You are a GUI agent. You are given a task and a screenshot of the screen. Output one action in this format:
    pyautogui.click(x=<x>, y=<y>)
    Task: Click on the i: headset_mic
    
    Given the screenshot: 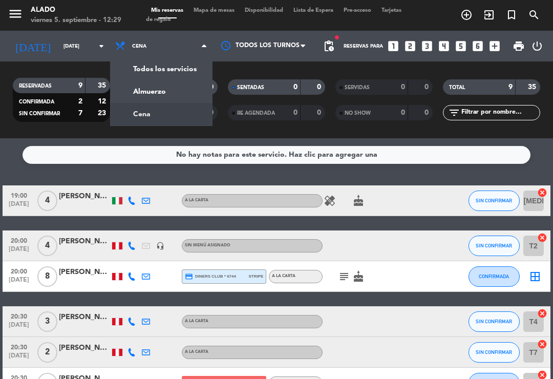 What is the action you would take?
    pyautogui.click(x=160, y=246)
    